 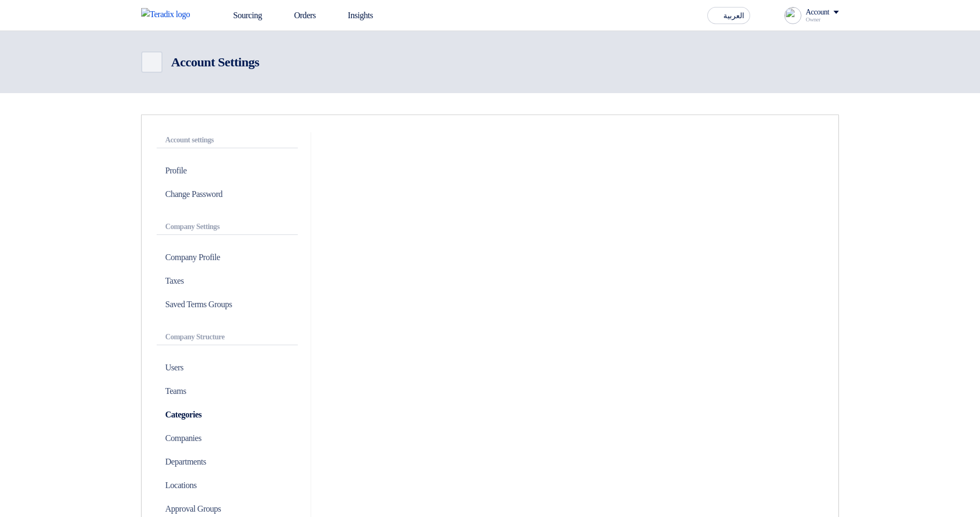 What do you see at coordinates (169, 14) in the screenshot?
I see `img: Teradix logo` at bounding box center [169, 14].